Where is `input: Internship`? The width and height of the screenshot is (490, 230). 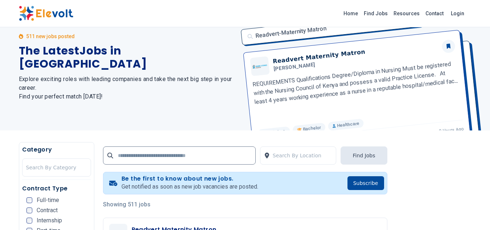
input: Internship is located at coordinates (29, 220).